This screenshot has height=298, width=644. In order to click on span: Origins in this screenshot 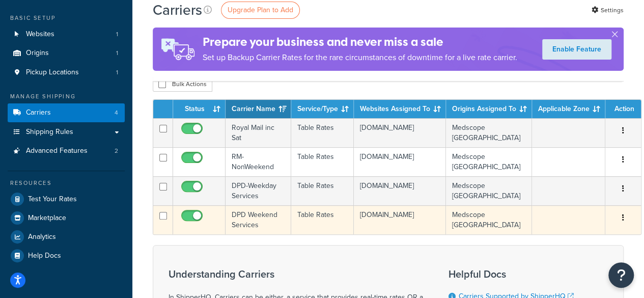, I will do `click(37, 53)`.